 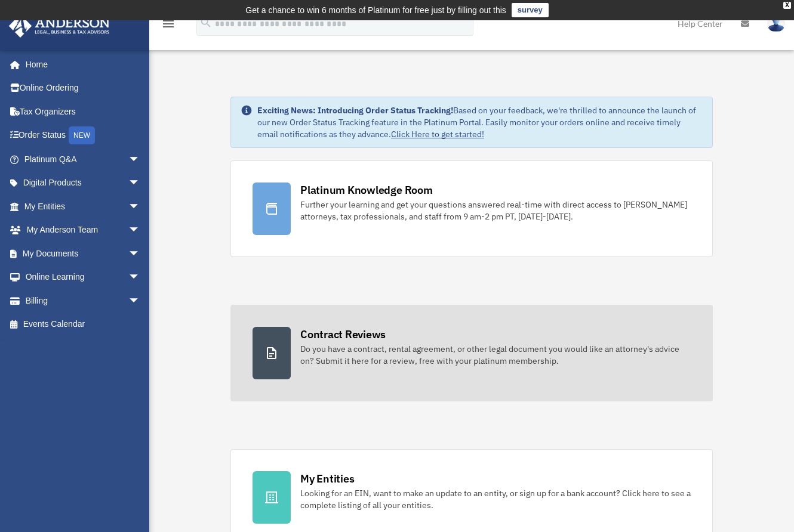 I want to click on a: survey, so click(x=530, y=10).